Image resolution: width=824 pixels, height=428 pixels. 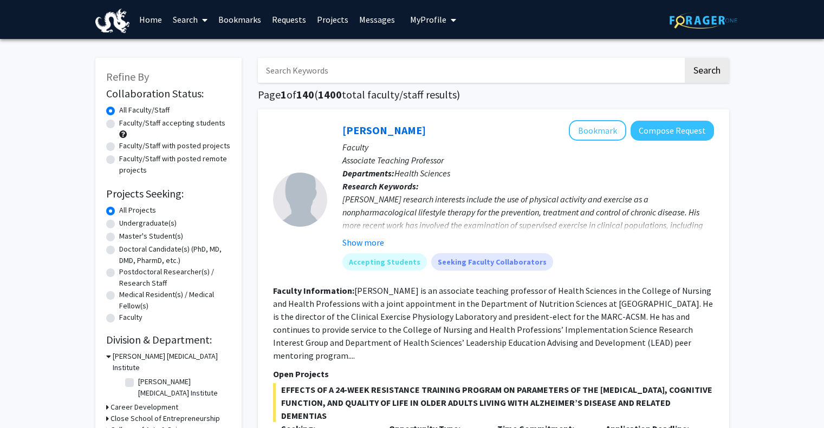 I want to click on label: Faculty/Staff accepting students, so click(x=172, y=123).